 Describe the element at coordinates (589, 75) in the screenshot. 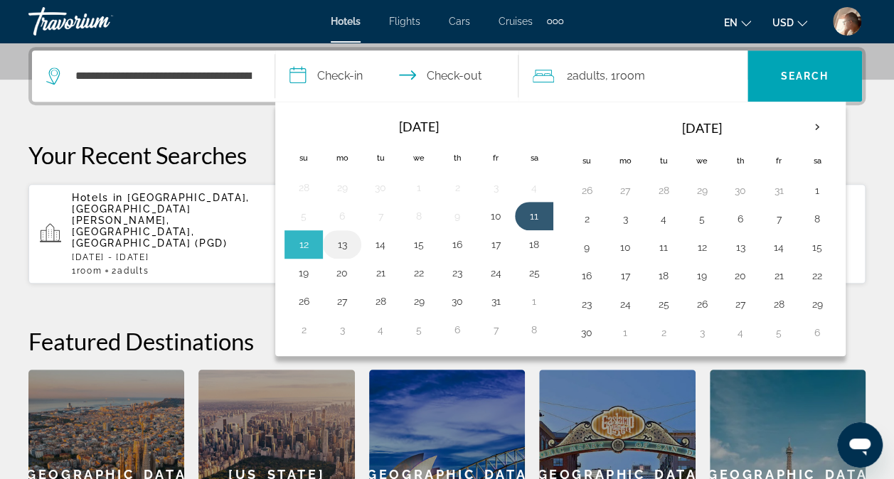

I see `span: Adults` at that location.